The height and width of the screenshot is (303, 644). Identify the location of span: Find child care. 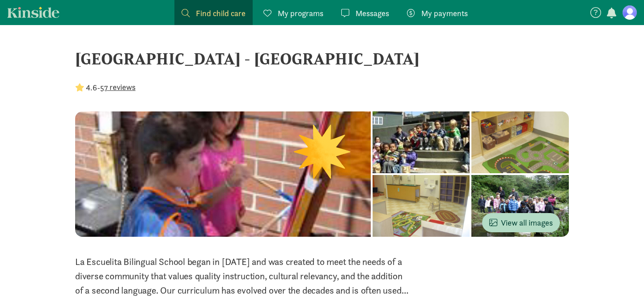
(221, 13).